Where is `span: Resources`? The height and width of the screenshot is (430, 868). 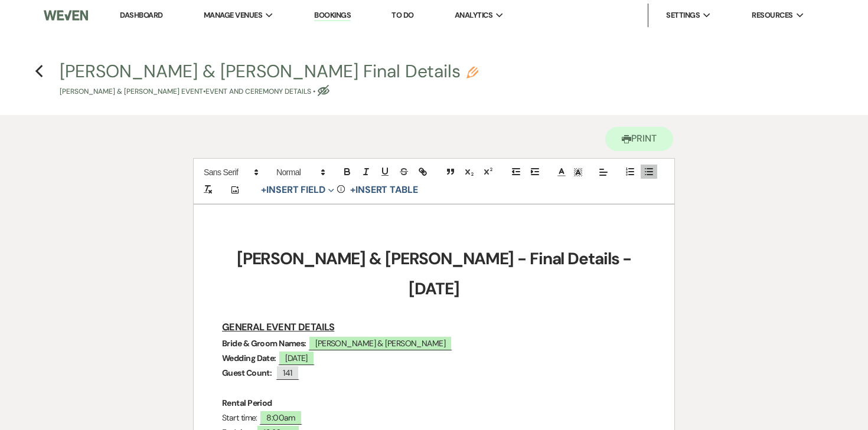 span: Resources is located at coordinates (772, 16).